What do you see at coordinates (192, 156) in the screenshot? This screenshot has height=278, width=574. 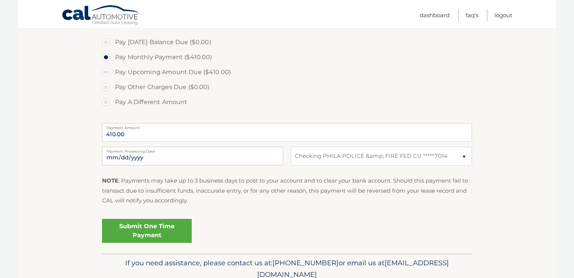 I see `input: Payment Date` at bounding box center [192, 156].